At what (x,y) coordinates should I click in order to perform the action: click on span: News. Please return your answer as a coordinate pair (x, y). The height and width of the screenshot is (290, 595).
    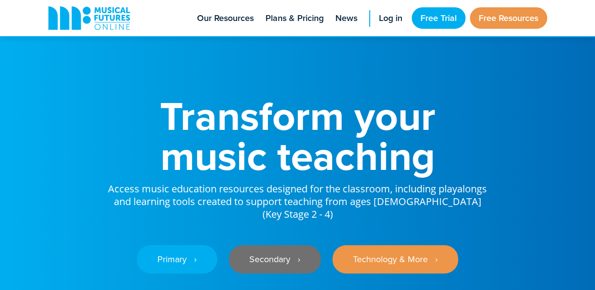
    Looking at the image, I should click on (346, 18).